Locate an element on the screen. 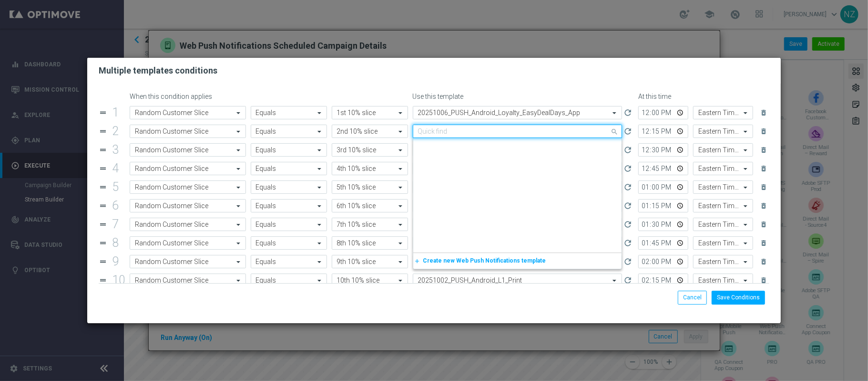  h2: Multiple templates conditions is located at coordinates (158, 71).